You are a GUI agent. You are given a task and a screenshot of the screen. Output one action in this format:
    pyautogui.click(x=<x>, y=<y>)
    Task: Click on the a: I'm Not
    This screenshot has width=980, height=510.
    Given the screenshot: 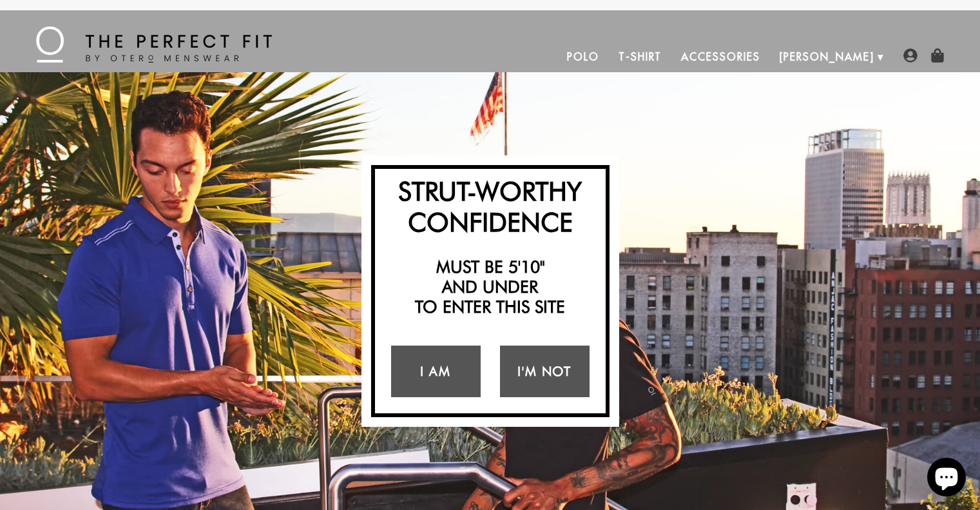 What is the action you would take?
    pyautogui.click(x=545, y=371)
    